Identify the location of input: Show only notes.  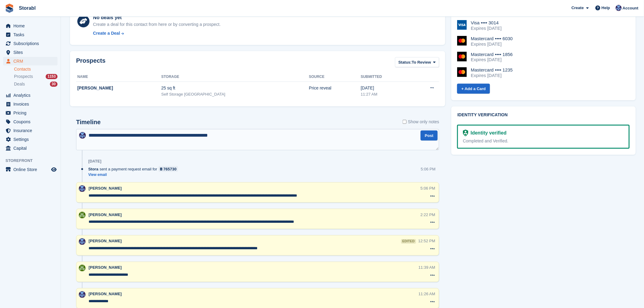
(404, 122).